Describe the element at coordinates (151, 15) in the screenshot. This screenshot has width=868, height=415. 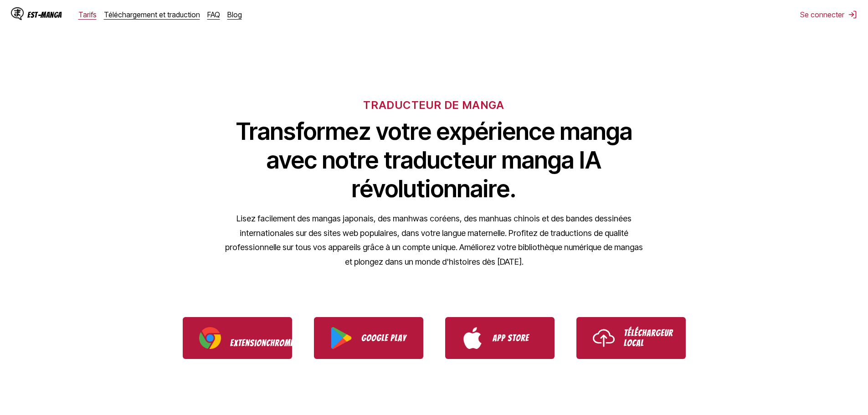
I see `font: Téléchargement et traduction` at that location.